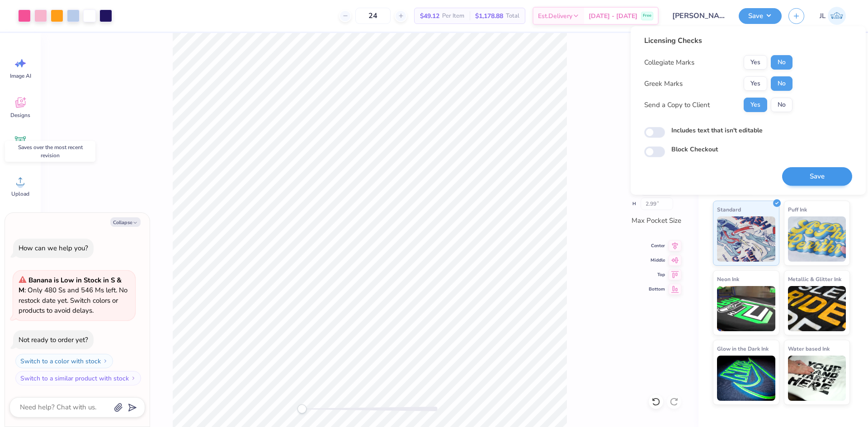 The image size is (868, 427). I want to click on span: Middle, so click(657, 260).